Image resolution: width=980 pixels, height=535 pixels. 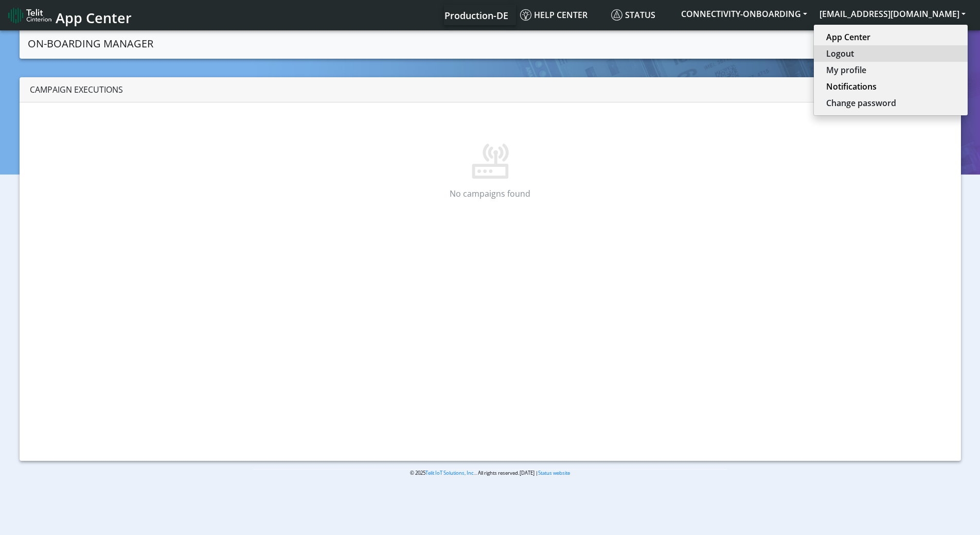 I want to click on button: Notifications, so click(x=891, y=87).